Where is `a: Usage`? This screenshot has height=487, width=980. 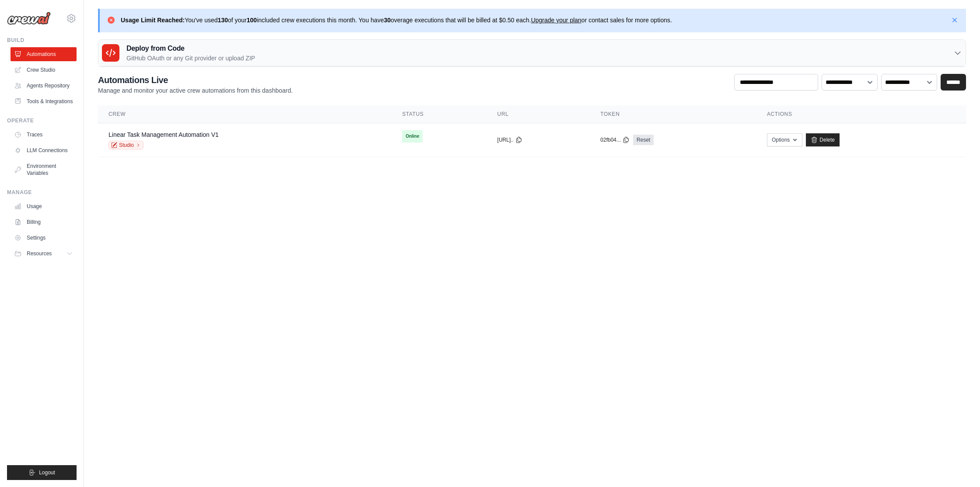 a: Usage is located at coordinates (43, 207).